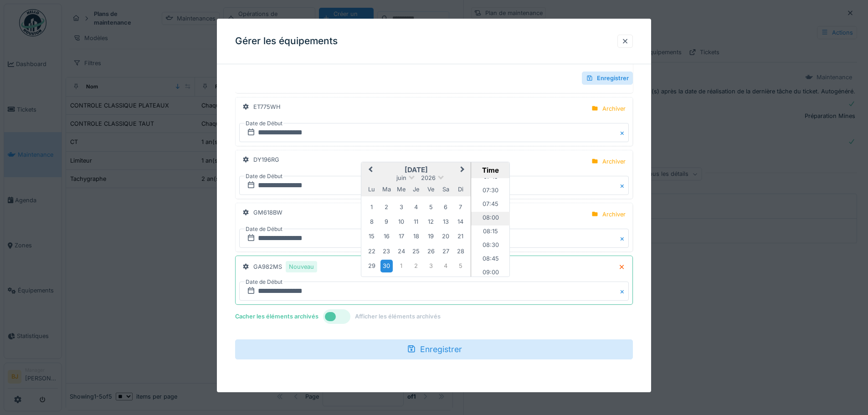 The image size is (868, 415). What do you see at coordinates (490, 260) in the screenshot?
I see `li: 08:45` at bounding box center [490, 260].